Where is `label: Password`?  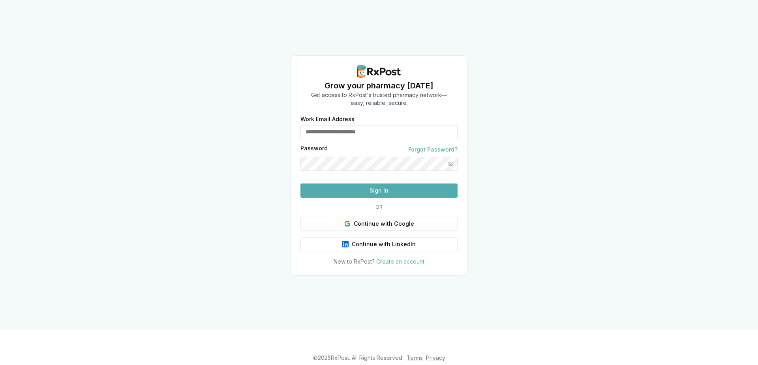 label: Password is located at coordinates (314, 150).